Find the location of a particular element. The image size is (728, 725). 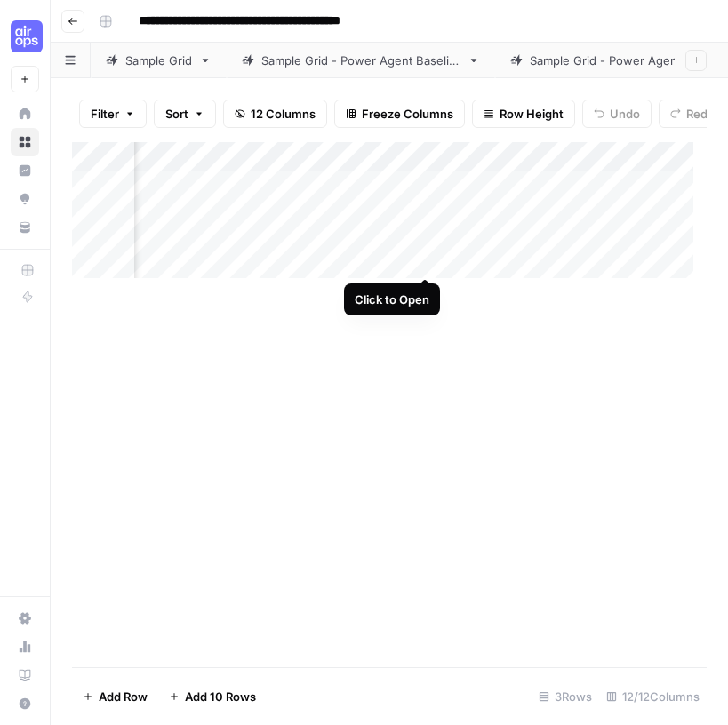

a: Learning Hub is located at coordinates (25, 676).